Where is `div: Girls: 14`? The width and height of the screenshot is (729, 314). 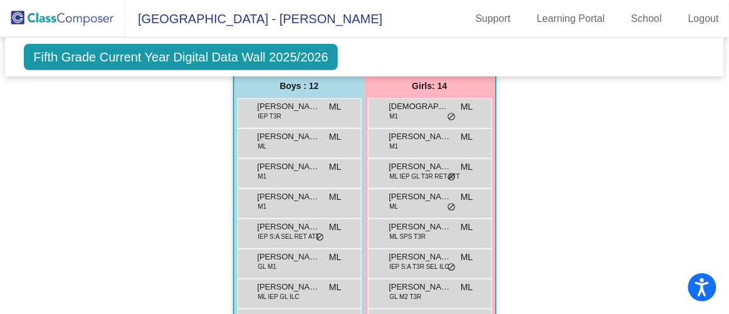 div: Girls: 14 is located at coordinates (430, 86).